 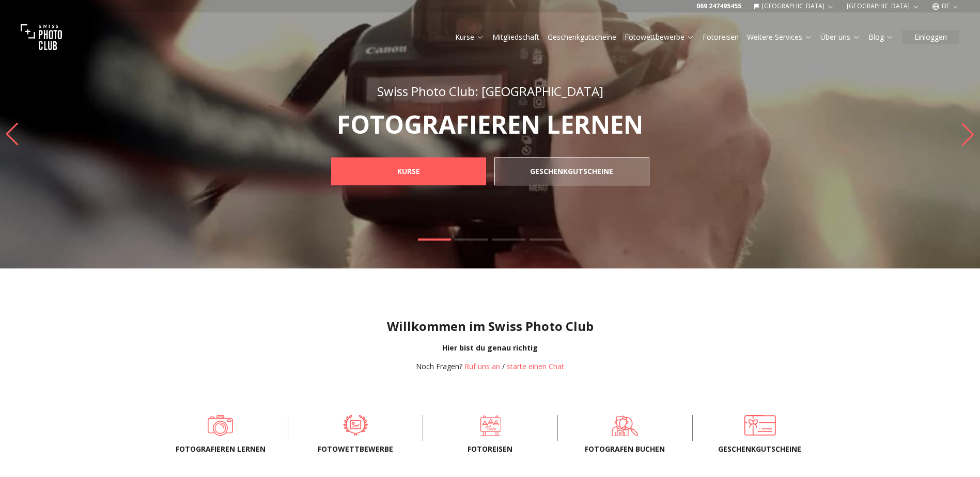 I want to click on span: Noch Fragen?, so click(x=439, y=366).